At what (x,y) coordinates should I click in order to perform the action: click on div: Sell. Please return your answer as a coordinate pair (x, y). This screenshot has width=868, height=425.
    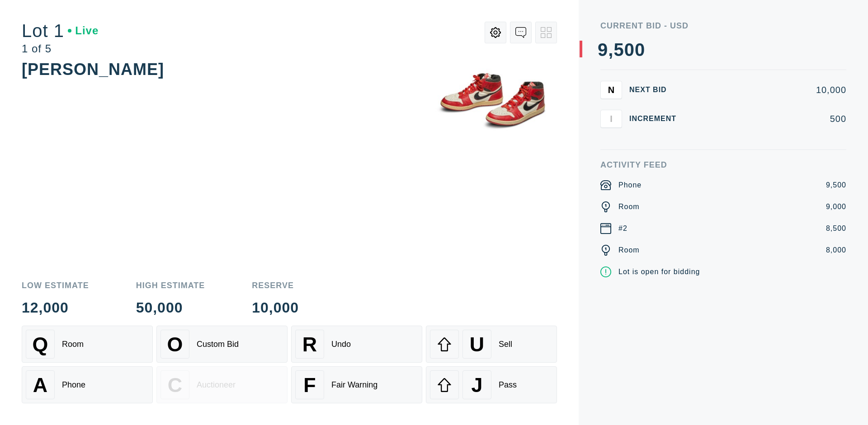
    Looking at the image, I should click on (506, 345).